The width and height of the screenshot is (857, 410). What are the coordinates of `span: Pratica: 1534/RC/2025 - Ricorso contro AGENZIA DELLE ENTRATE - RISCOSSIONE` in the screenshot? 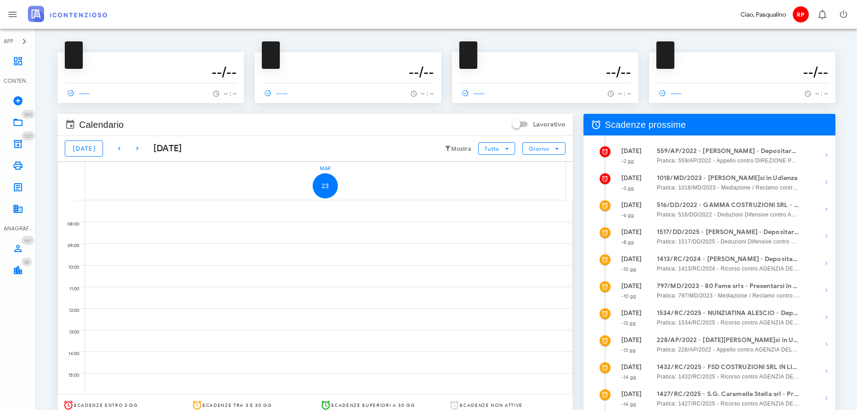 It's located at (728, 322).